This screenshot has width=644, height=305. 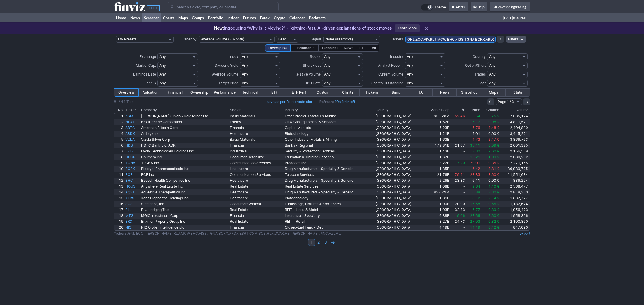 I want to click on span: cavespringtrading, so click(x=512, y=7).